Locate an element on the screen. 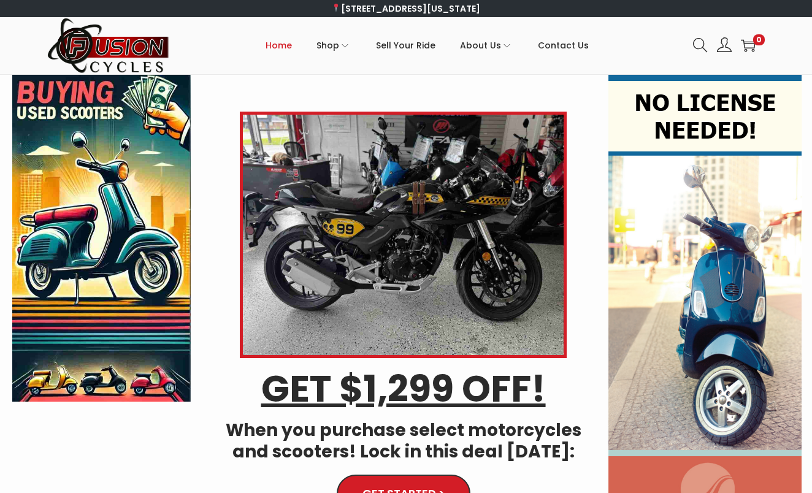  span: Home is located at coordinates (278, 45).